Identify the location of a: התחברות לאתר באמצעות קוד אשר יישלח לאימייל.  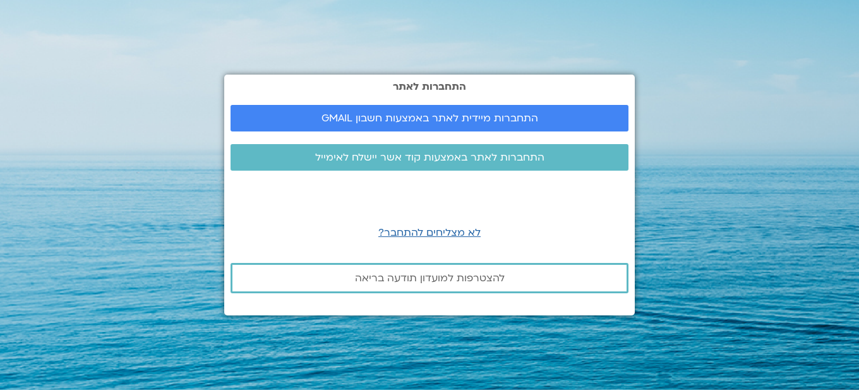
(430, 157).